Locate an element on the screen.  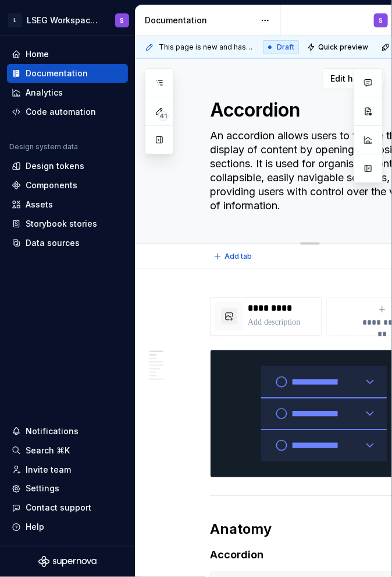
button: Notifications is located at coordinates (68, 431).